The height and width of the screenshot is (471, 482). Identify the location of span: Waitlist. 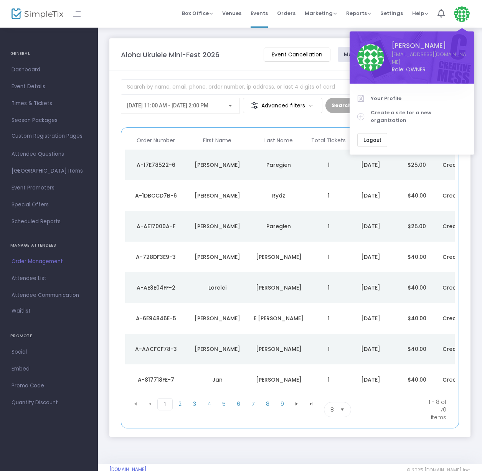
(21, 311).